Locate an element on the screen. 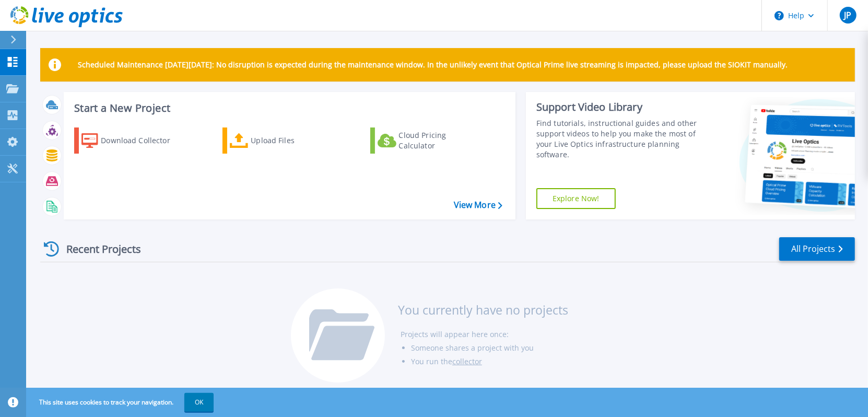 The image size is (868, 417). a: View More is located at coordinates (477, 205).